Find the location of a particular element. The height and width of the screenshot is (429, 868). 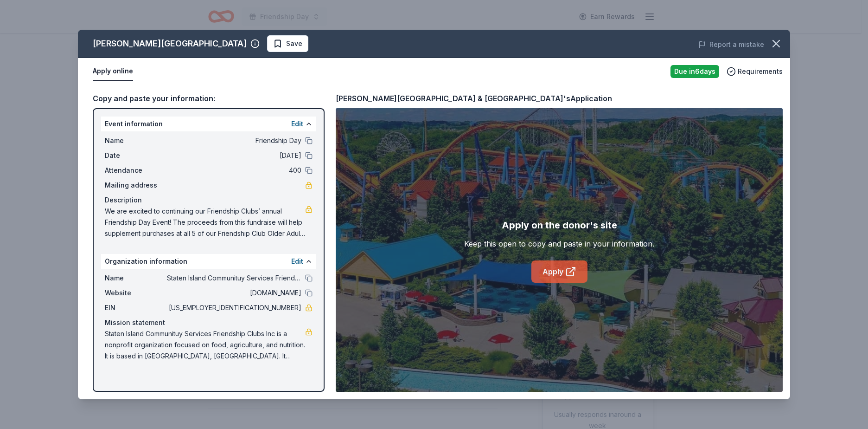

span: Date is located at coordinates (136, 156).